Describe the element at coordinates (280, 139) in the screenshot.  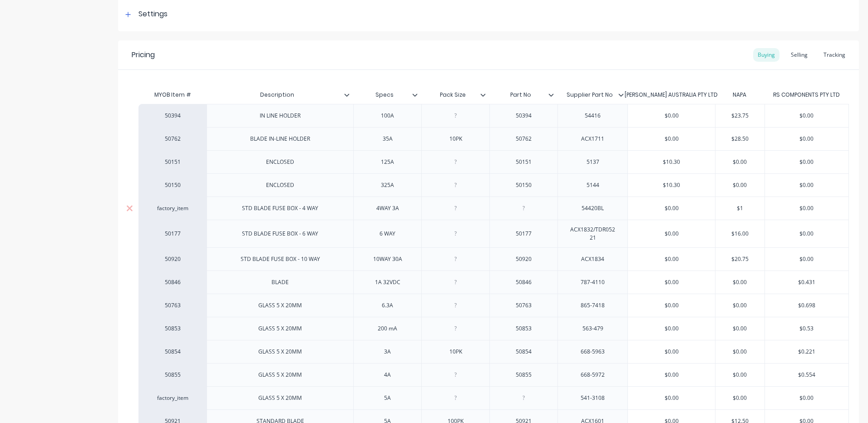
I see `div: BLADE IN-LINE HOLDER` at that location.